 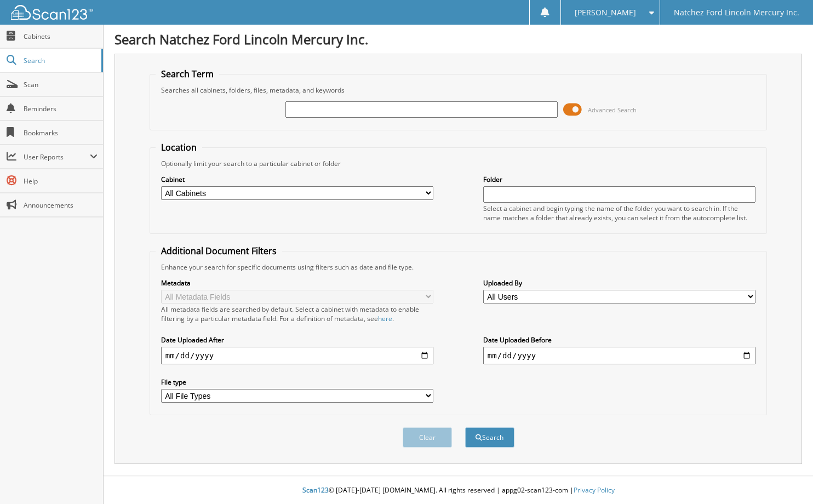 I want to click on div: Select a cabinet and begin typing the name of the folder you want to search in. If the name match..., so click(x=619, y=213).